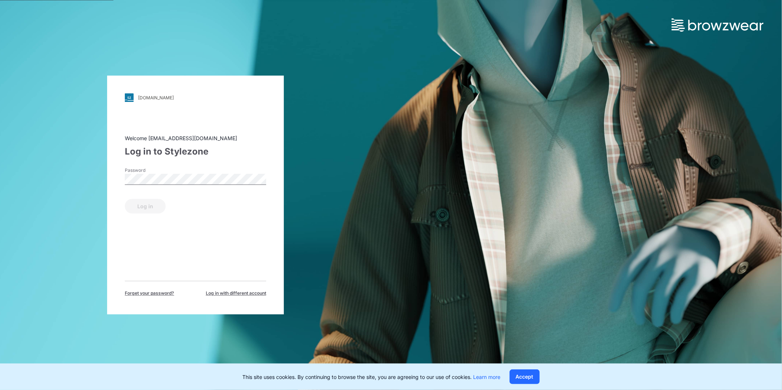 The width and height of the screenshot is (782, 390). What do you see at coordinates (195, 152) in the screenshot?
I see `div: Log in to Stylezone` at bounding box center [195, 152].